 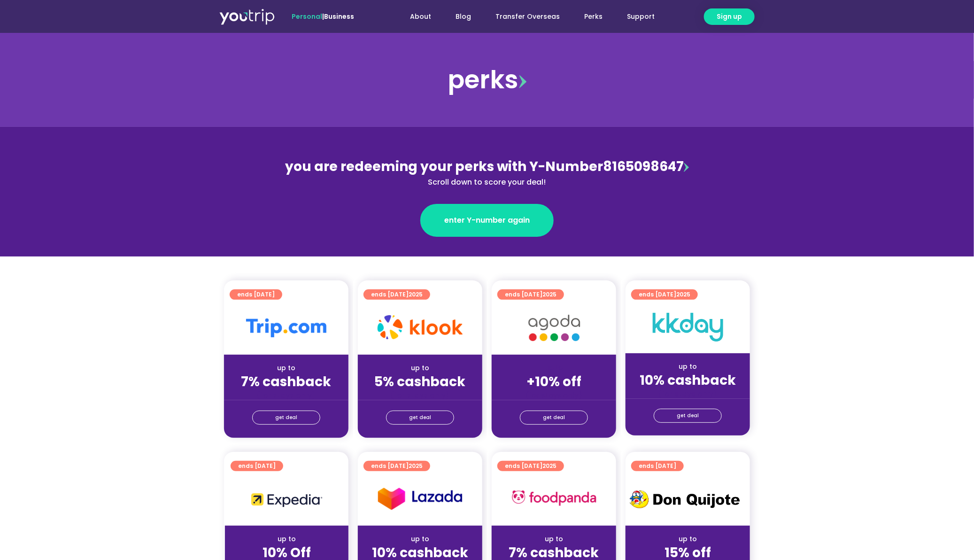 What do you see at coordinates (307, 17) in the screenshot?
I see `span: Personal` at bounding box center [307, 17].